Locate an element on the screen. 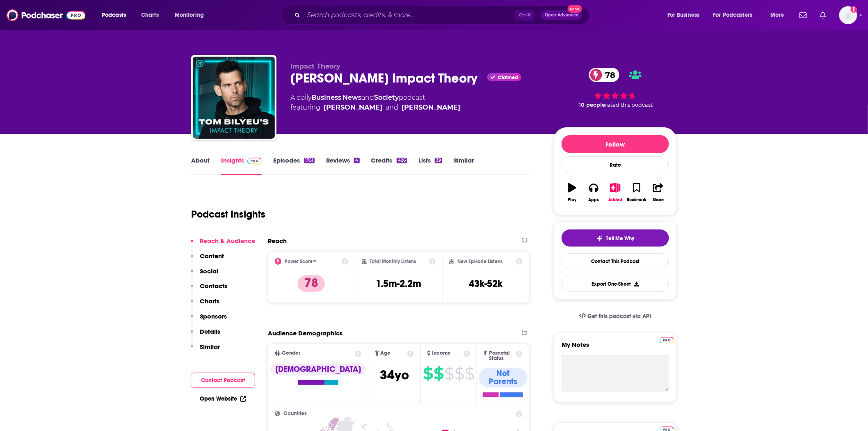  span: 78 is located at coordinates (608, 75).